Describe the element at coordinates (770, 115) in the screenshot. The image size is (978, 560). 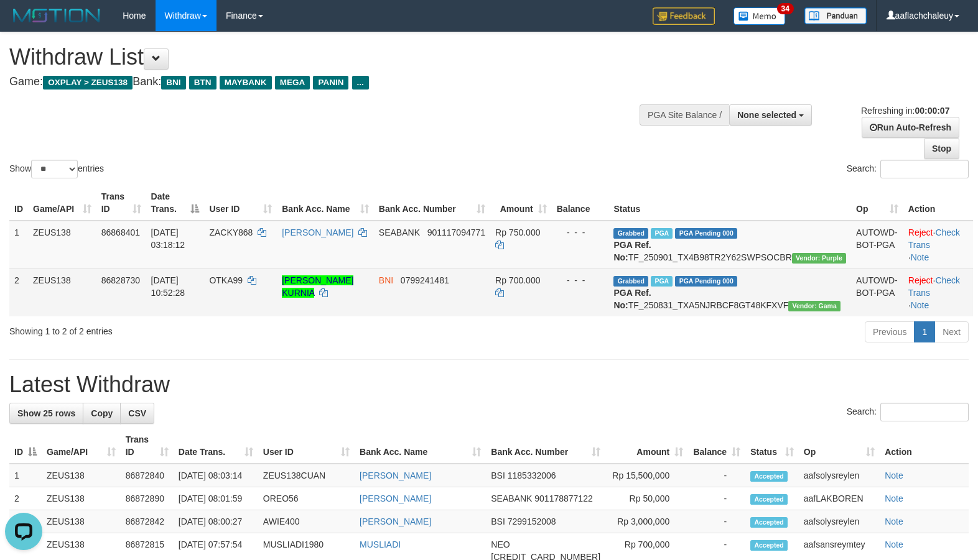
I see `button: None selected` at that location.